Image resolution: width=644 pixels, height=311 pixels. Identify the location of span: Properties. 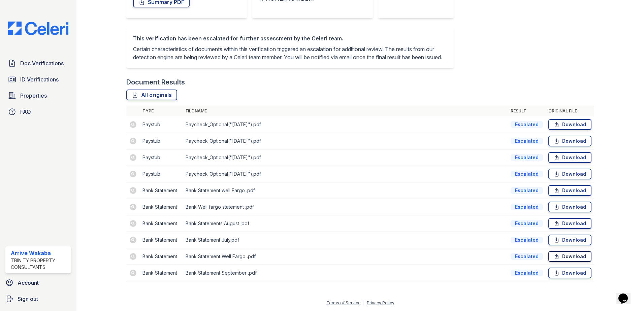
(33, 96).